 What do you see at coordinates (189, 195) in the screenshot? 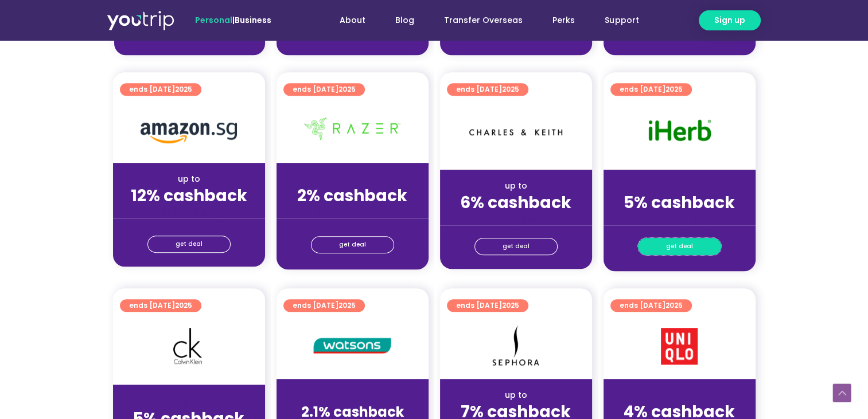
I see `strong: 12% cashback` at bounding box center [189, 195].